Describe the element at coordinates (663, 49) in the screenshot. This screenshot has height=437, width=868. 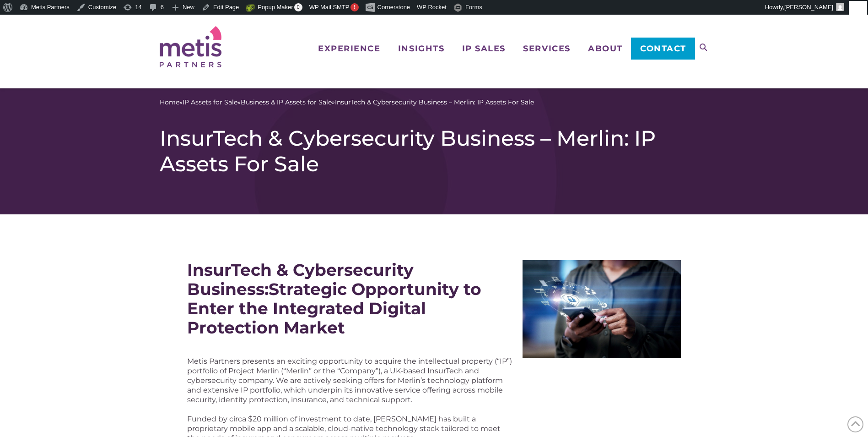
I see `span: Contact` at that location.